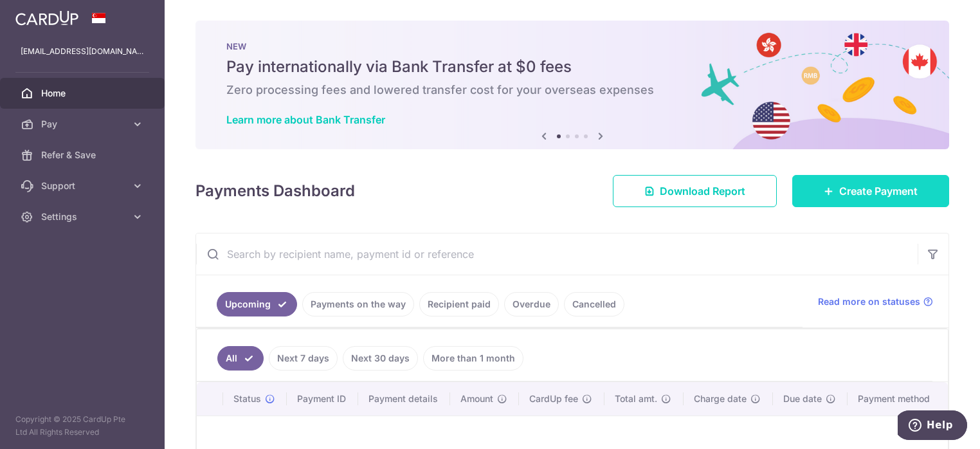  I want to click on a: Next 30 days, so click(380, 359).